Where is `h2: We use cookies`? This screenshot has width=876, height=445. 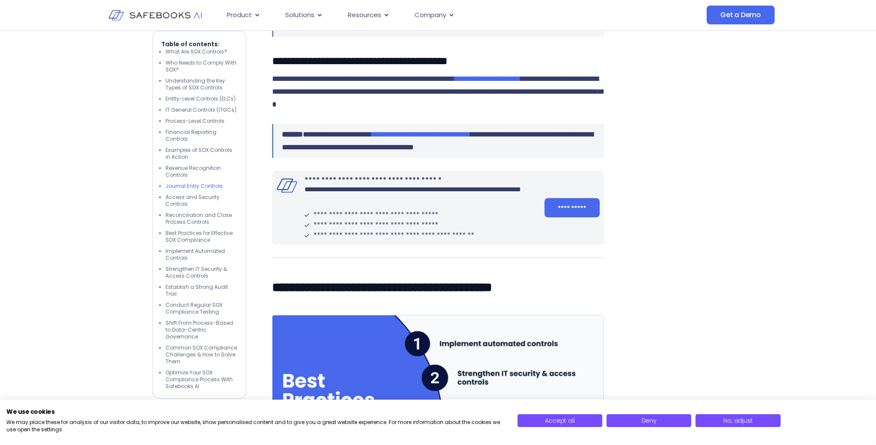 h2: We use cookies is located at coordinates (255, 412).